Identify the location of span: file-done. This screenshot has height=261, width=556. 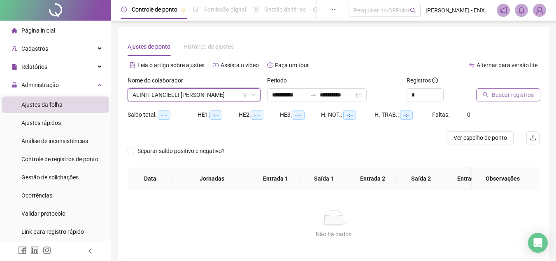
(196, 9).